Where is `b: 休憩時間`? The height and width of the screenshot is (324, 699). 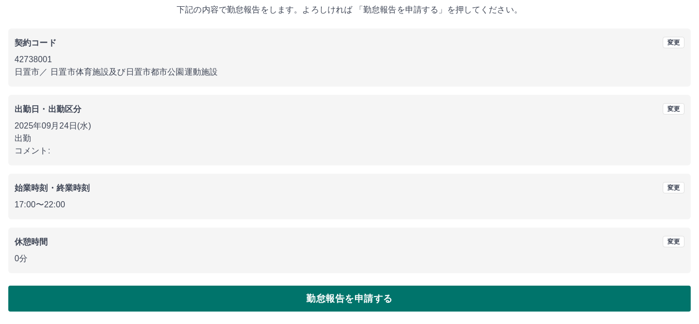 b: 休憩時間 is located at coordinates (31, 242).